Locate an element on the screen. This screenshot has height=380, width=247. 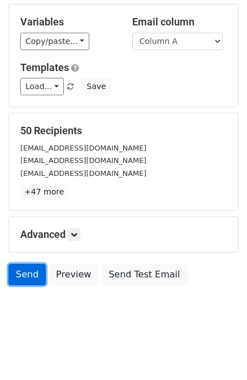
button: Save is located at coordinates (96, 86).